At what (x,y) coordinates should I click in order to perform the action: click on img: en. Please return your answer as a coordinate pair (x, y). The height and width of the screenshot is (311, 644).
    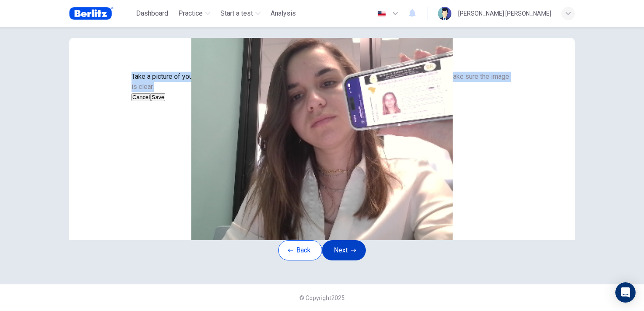
    Looking at the image, I should click on (381, 13).